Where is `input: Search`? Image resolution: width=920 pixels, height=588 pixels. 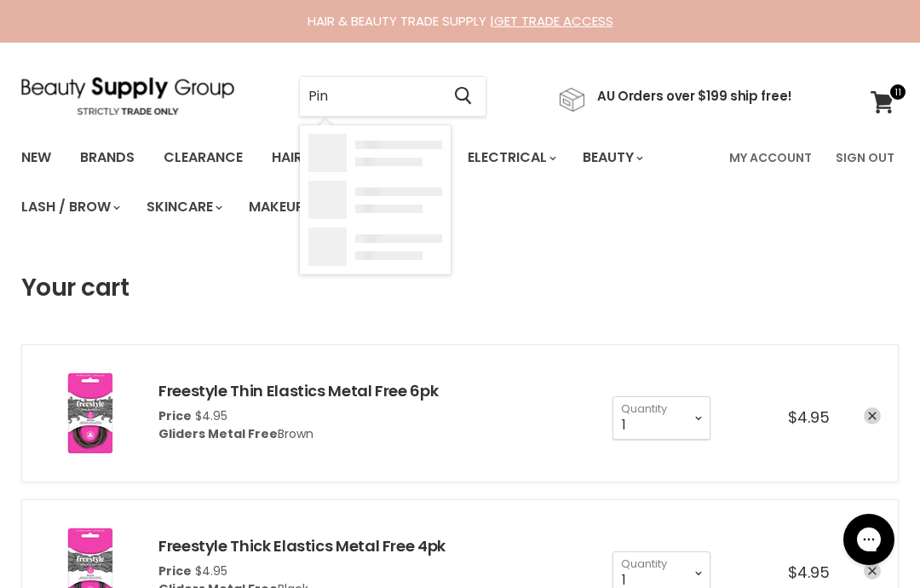
input: Search is located at coordinates (370, 96).